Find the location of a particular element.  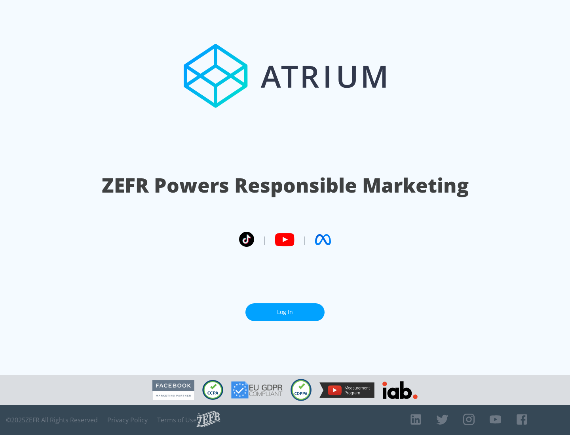

a: Terms of Use is located at coordinates (177, 420).